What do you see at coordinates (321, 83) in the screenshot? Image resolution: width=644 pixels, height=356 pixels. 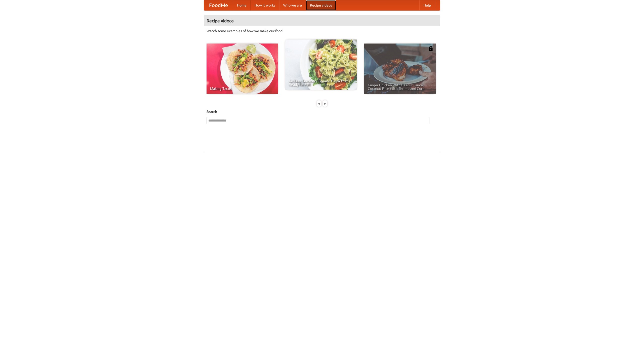 I see `span: An Easy, Summery Tomato Pasta That's Ready for Fall` at bounding box center [321, 83].